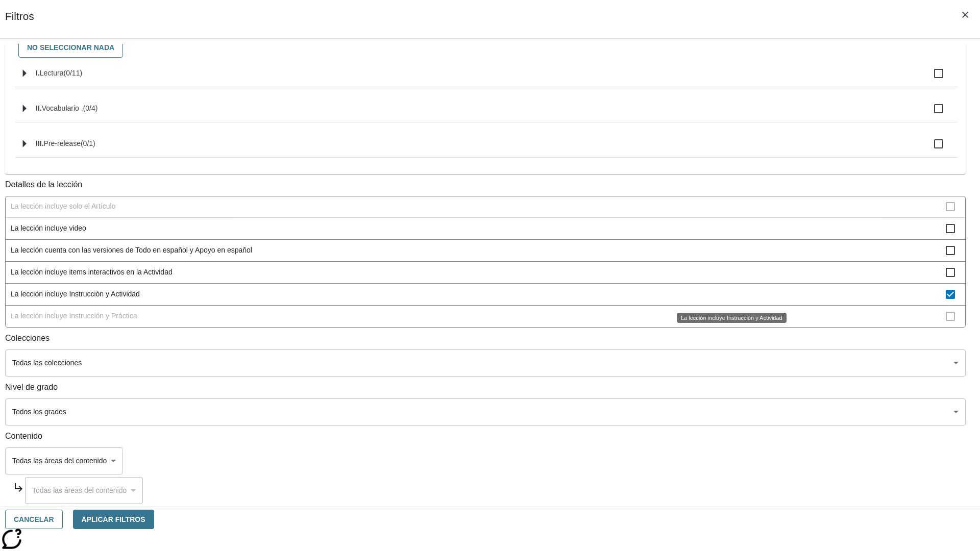  I want to click on button: No seleccionar nada, so click(70, 48).